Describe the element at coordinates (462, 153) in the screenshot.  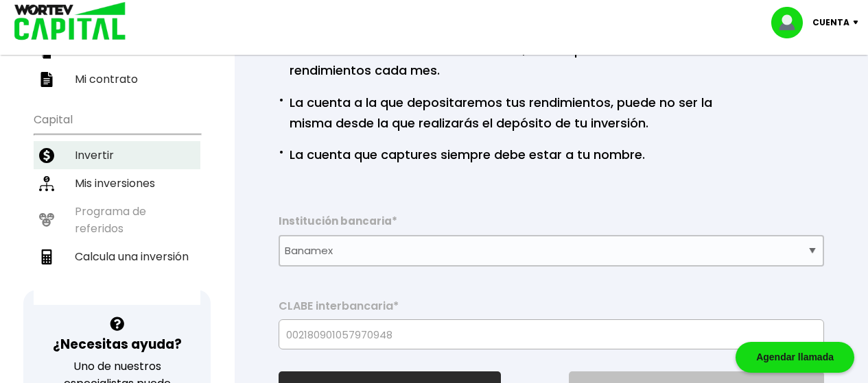
I see `p: La cuenta que captures siempre debe estar a tu nombre.` at that location.